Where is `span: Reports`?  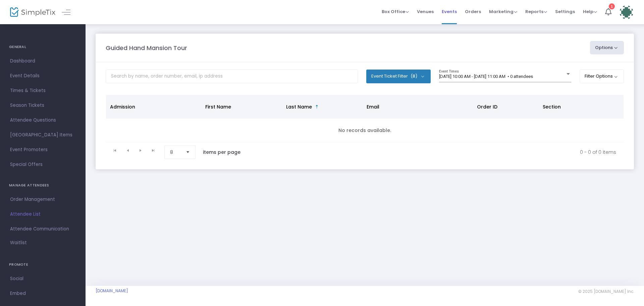 span: Reports is located at coordinates (537, 11).